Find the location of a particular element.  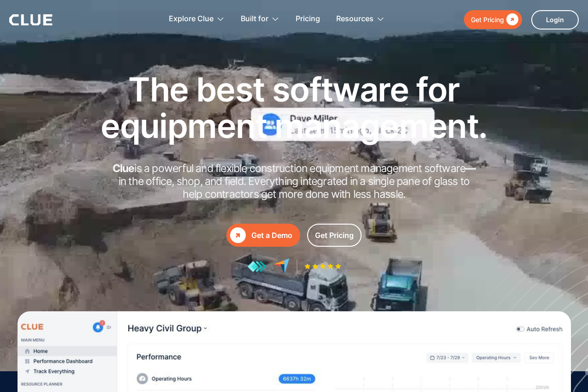

div: Get a Demo is located at coordinates (272, 235).